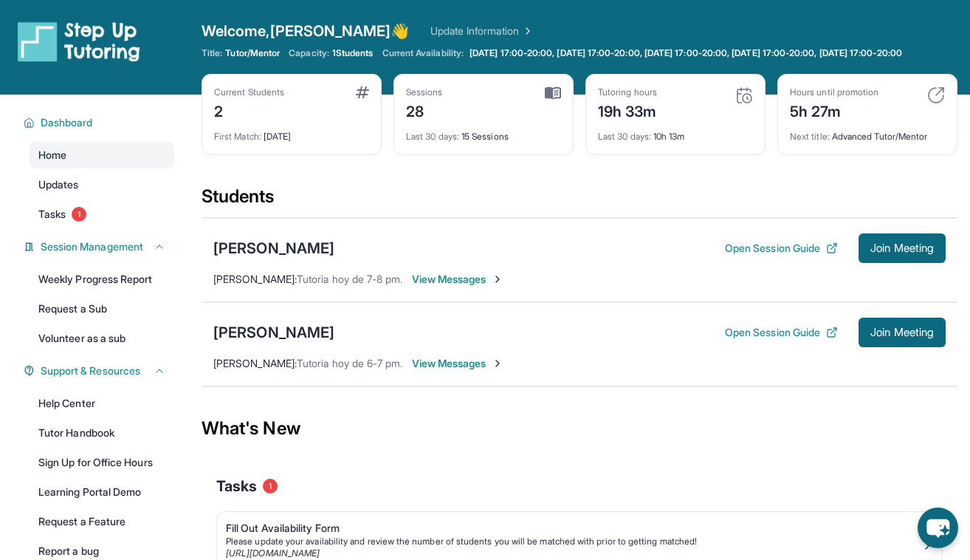  What do you see at coordinates (424, 92) in the screenshot?
I see `div: Sessions` at bounding box center [424, 92].